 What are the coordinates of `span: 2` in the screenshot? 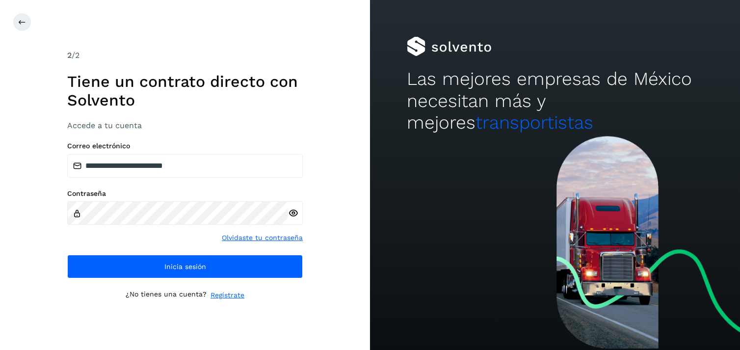 It's located at (69, 55).